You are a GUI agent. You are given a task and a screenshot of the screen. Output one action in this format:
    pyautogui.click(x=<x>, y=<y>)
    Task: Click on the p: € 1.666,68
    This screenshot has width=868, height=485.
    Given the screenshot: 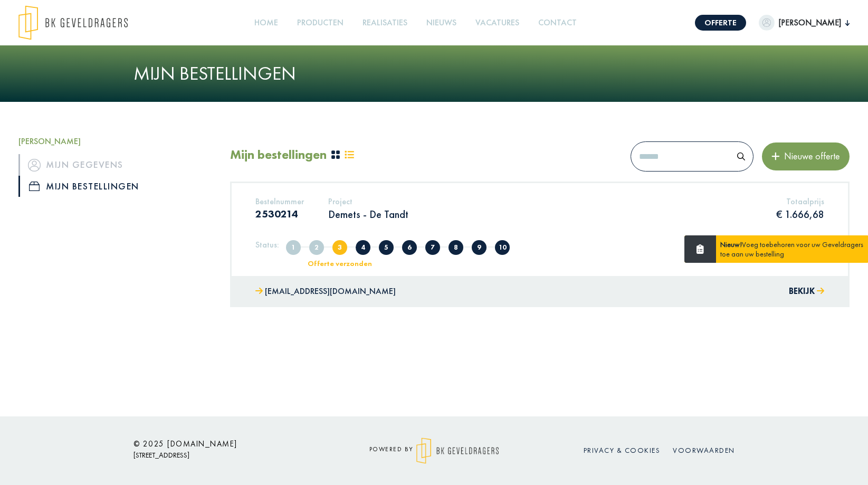 What is the action you would take?
    pyautogui.click(x=799, y=215)
    